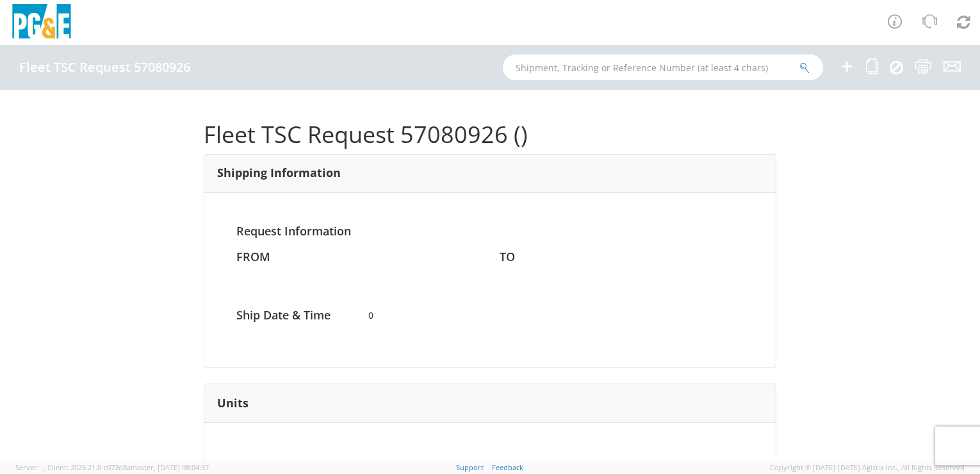 The width and height of the screenshot is (980, 474). I want to click on h4: Request Information, so click(490, 231).